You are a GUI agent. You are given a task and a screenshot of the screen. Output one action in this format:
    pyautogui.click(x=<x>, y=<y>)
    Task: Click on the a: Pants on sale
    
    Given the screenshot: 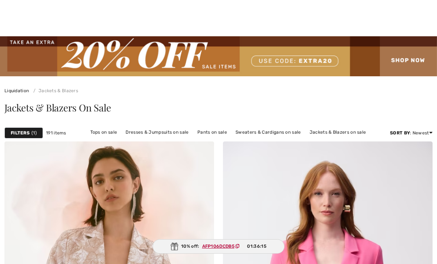 What is the action you would take?
    pyautogui.click(x=212, y=132)
    